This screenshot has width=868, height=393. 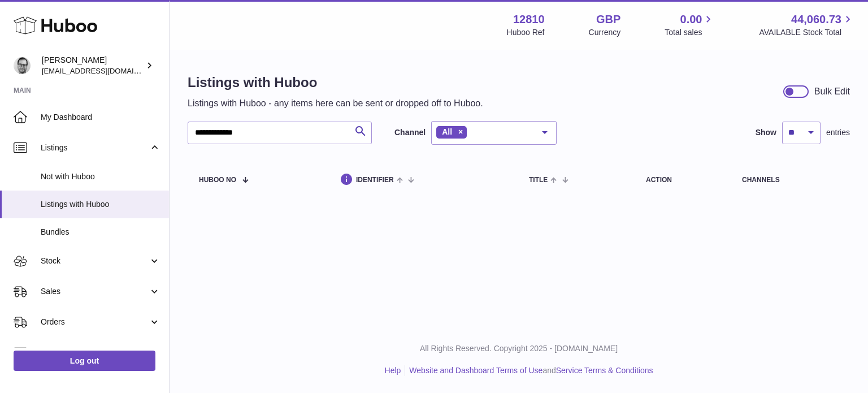 I want to click on li: and, so click(x=529, y=370).